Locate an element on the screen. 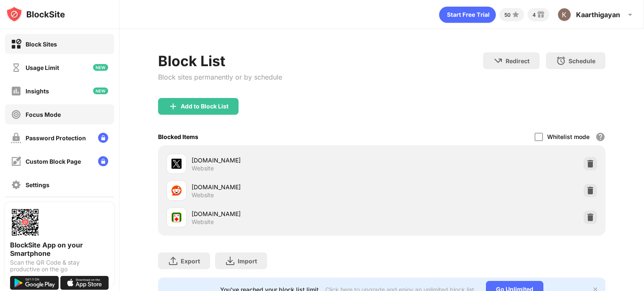 The height and width of the screenshot is (291, 644). div: Block List is located at coordinates (220, 61).